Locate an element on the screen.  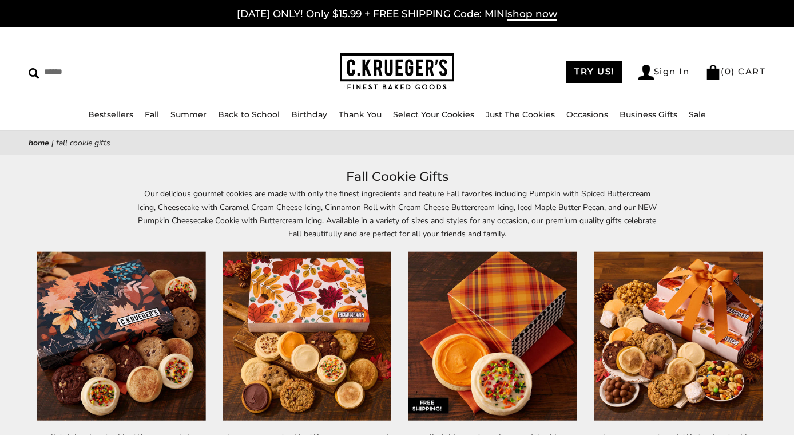
img: Cozy Autumn Grand Gift Stack – Cookies and Snacks is located at coordinates (679, 336).